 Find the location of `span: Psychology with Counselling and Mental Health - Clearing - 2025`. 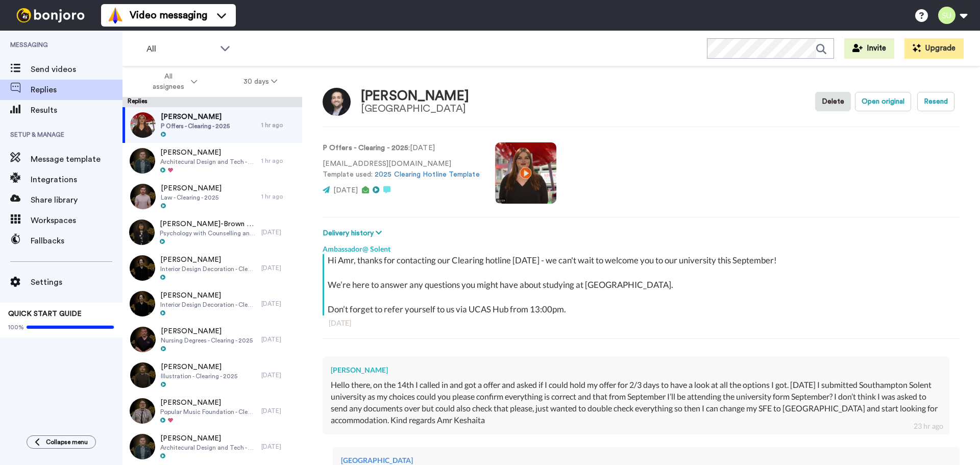

span: Psychology with Counselling and Mental Health - Clearing - 2025 is located at coordinates (208, 234).